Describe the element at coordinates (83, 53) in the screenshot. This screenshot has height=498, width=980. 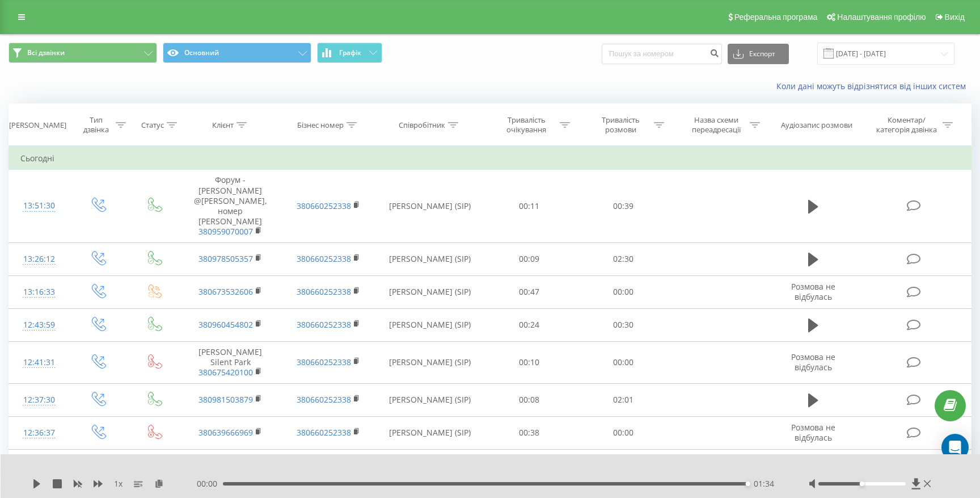
I see `button: Всі дзвінки` at that location.